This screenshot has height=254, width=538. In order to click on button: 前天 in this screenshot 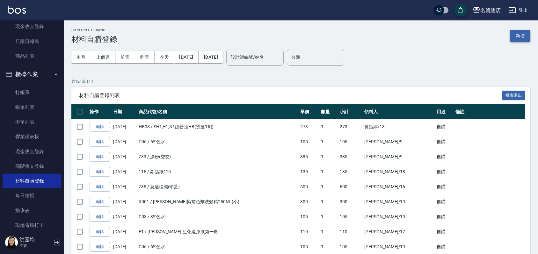, I will do `click(125, 57)`.